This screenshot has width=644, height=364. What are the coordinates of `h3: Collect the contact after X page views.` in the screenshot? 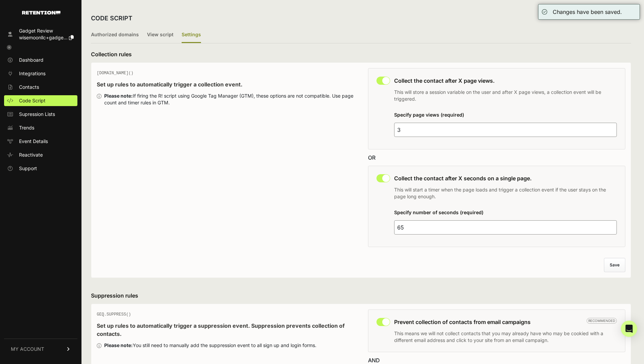 It's located at (506, 81).